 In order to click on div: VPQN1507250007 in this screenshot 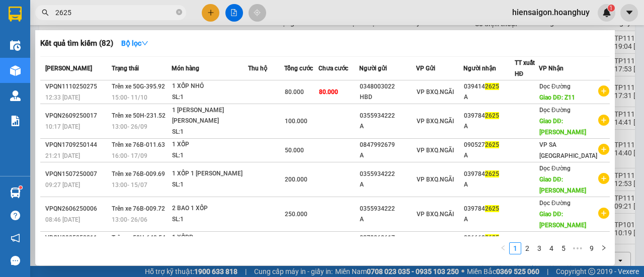, I will do `click(77, 174)`.